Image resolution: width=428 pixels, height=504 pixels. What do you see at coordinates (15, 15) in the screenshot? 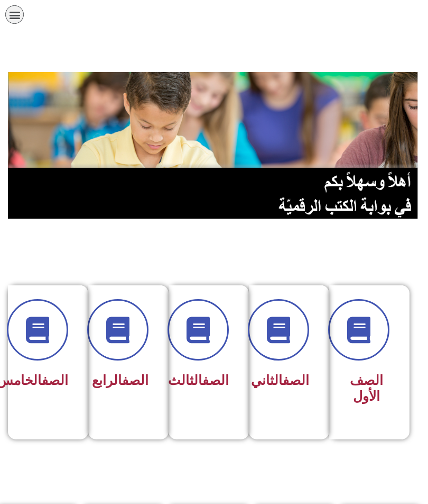
I see `div: כפתור פתיחת תפריט` at bounding box center [15, 15].